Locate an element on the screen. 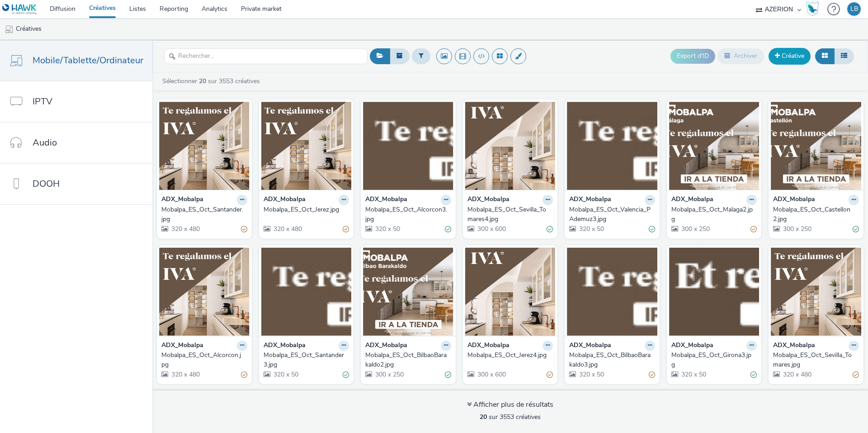 This screenshot has height=433, width=868. a: Créative is located at coordinates (789, 56).